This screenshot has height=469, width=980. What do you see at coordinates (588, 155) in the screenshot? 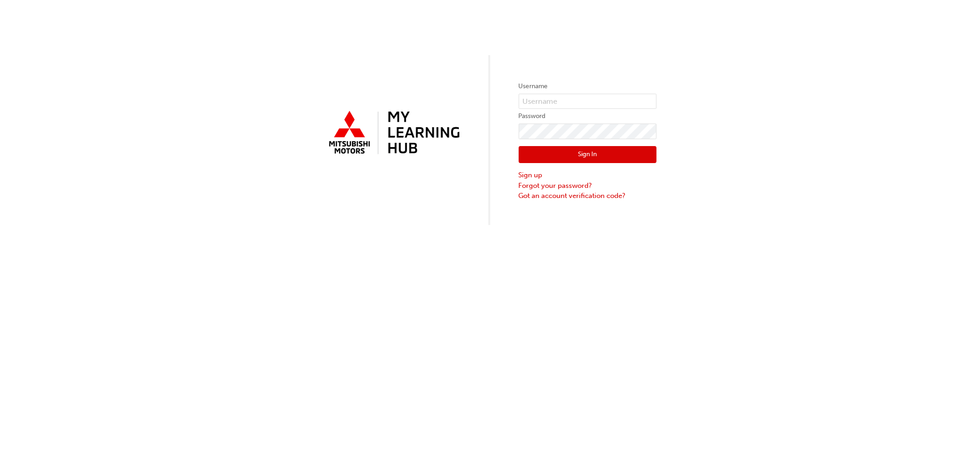
I see `button: Sign In` at bounding box center [588, 155].